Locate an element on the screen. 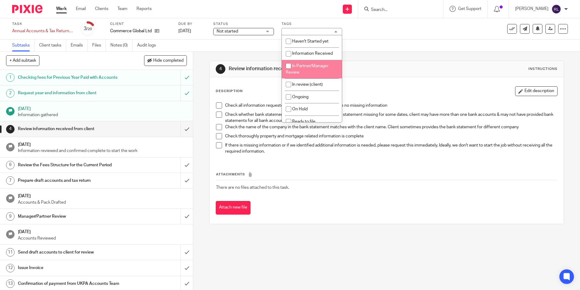  p: Check whether bank statements are complete (e.g. there may statement missing for some dates, clie... is located at coordinates (391, 117).